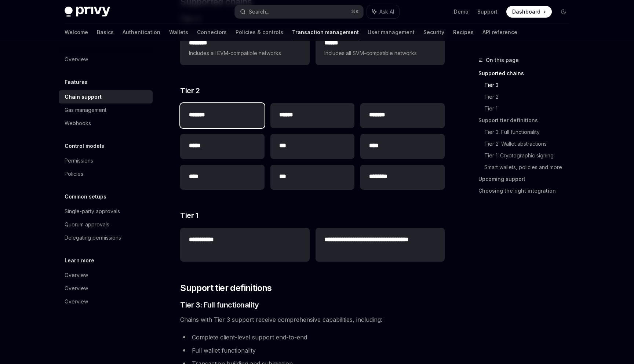 The image size is (634, 364). I want to click on a: Support tier definitions, so click(527, 120).